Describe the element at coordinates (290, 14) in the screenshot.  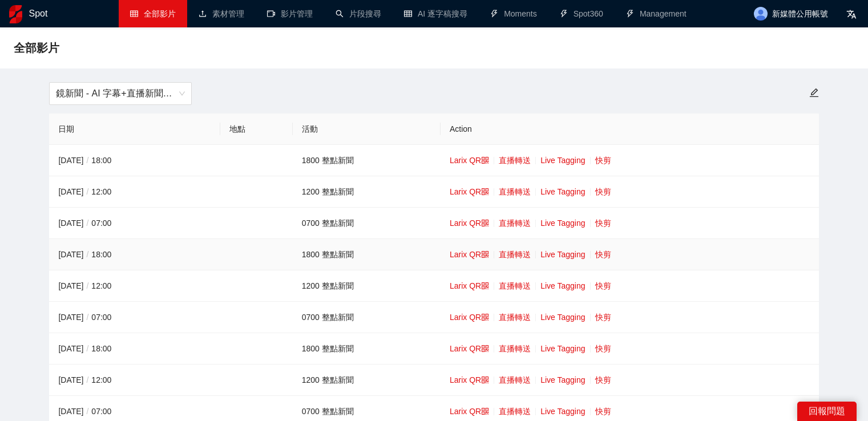
I see `a: video-camera影片管理` at that location.